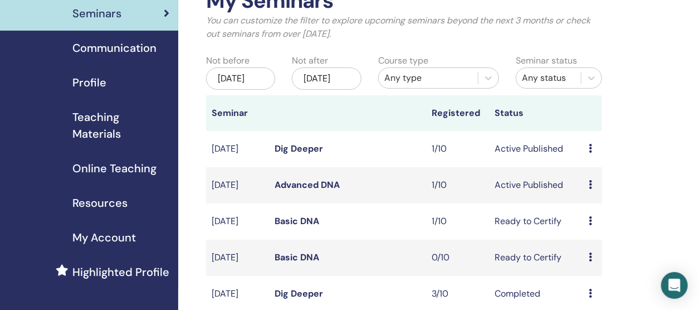 The image size is (699, 310). What do you see at coordinates (237, 113) in the screenshot?
I see `th: Seminar` at bounding box center [237, 113].